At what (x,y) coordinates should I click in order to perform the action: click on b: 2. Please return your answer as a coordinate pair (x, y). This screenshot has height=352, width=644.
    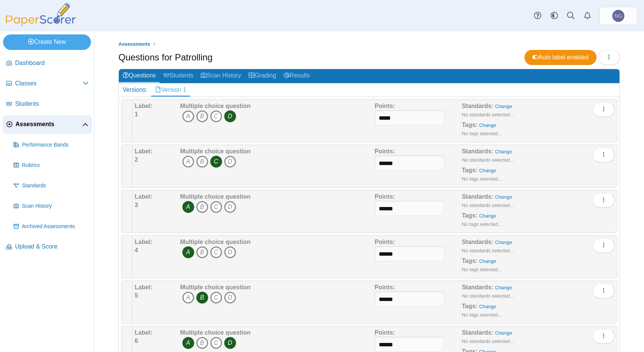
    Looking at the image, I should click on (136, 159).